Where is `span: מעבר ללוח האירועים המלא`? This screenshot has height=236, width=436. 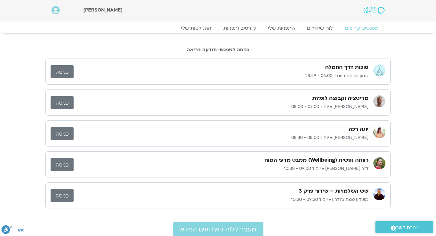 span: מעבר ללוח האירועים המלא is located at coordinates (218, 229).